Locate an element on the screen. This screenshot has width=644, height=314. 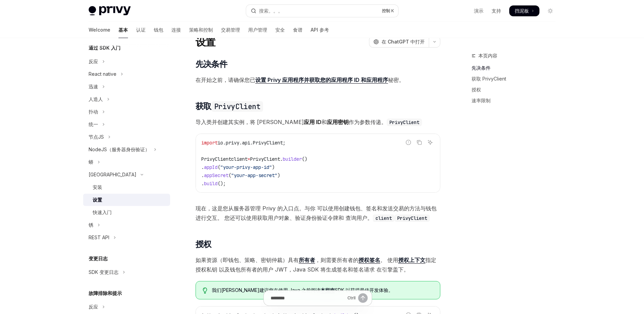
font: 食谱 is located at coordinates (298, 30).